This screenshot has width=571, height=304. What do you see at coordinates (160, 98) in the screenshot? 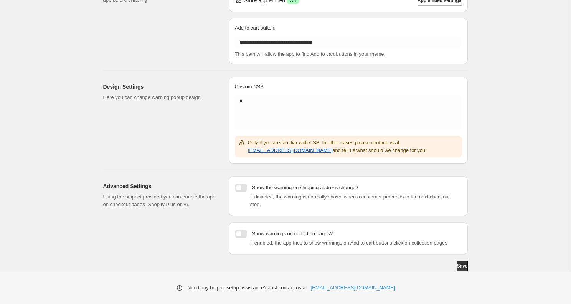
I see `p: Here you can change warning popup design.` at bounding box center [160, 98].